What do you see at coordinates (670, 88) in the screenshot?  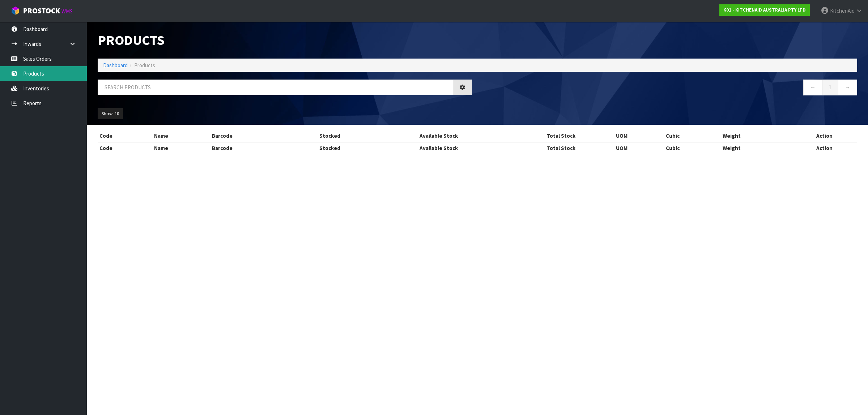 I see `nav: Page navigation` at bounding box center [670, 88].